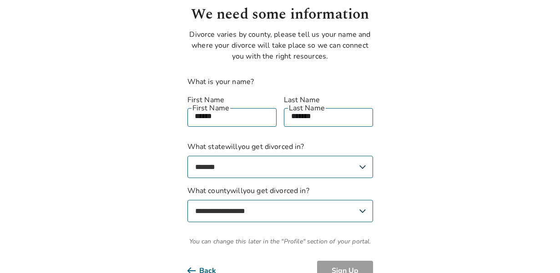 This screenshot has width=560, height=273. Describe the element at coordinates (280, 241) in the screenshot. I see `span: You can change this later in the "Profile" section of your portal.` at that location.